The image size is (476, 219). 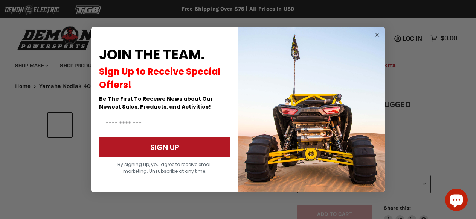 I want to click on span: By signing up, you agree to receive email marketing. Unsubscribe at any time., so click(x=164, y=168).